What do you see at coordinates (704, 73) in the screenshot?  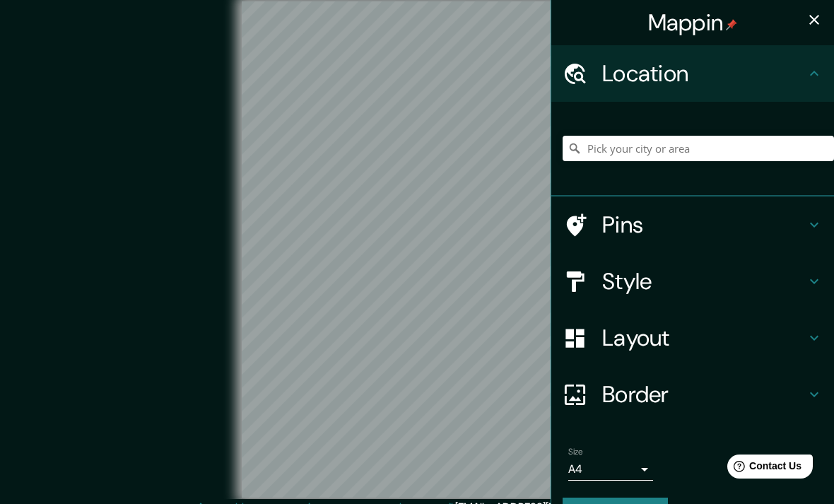 I see `h4: Location` at bounding box center [704, 73].